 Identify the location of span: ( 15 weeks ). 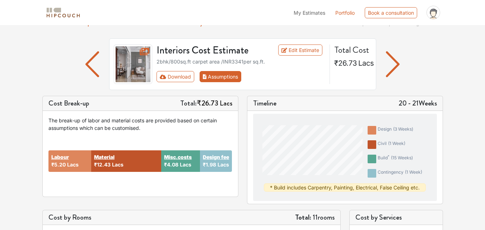
(402, 158).